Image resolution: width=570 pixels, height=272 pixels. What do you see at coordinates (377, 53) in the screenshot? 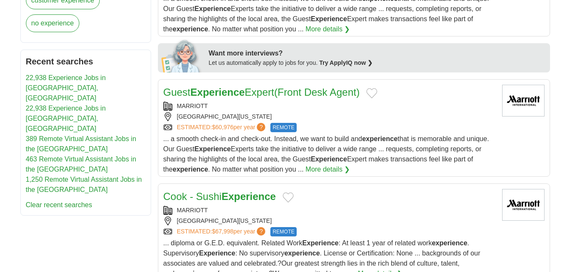
I see `div: Want more interviews?` at bounding box center [377, 53].